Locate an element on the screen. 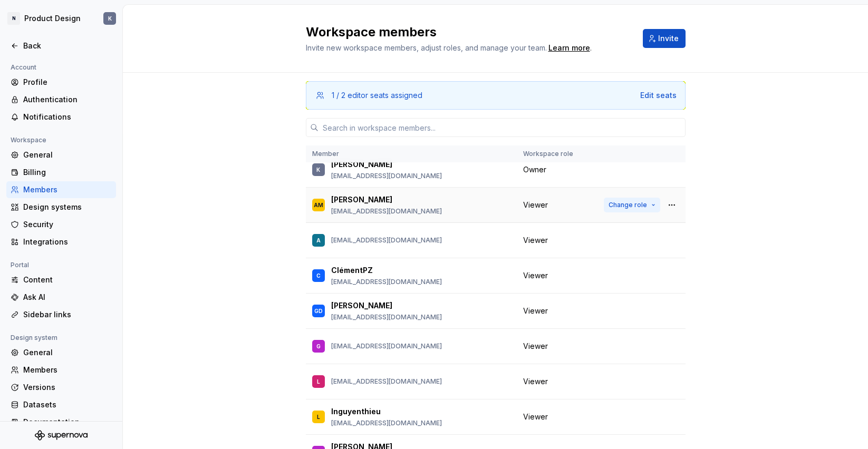 Image resolution: width=868 pixels, height=449 pixels. a: Supernova Logo is located at coordinates (61, 435).